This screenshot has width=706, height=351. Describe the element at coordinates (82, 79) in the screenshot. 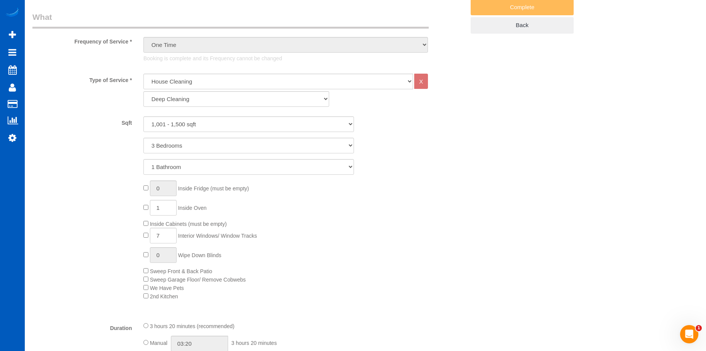

I see `label: Type of Service *` at that location.